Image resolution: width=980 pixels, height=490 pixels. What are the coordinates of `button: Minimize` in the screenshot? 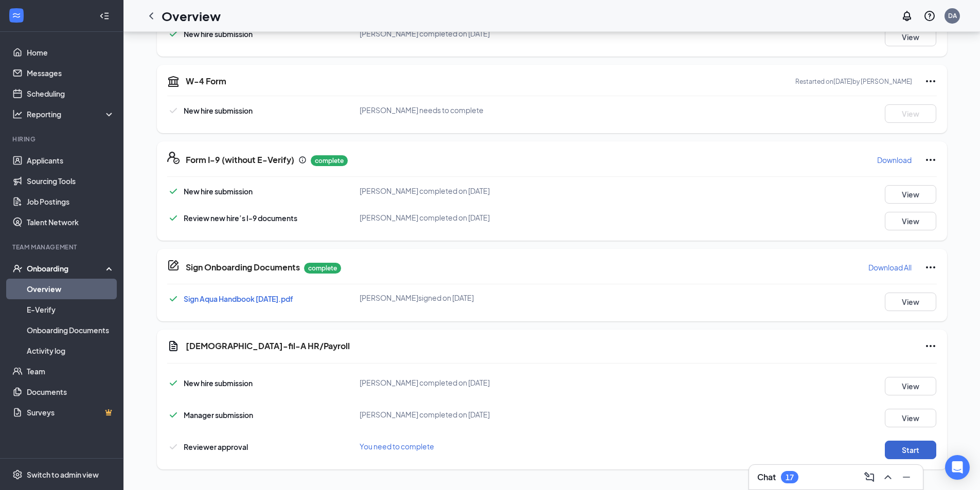 It's located at (907, 477).